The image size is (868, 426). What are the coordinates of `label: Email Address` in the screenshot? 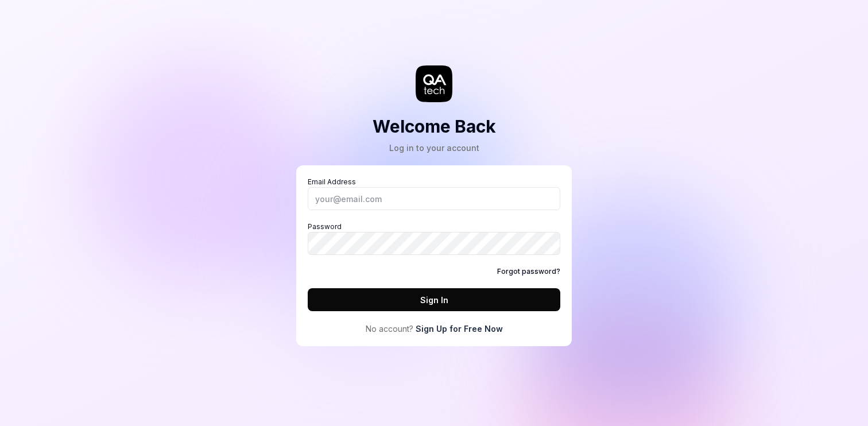 It's located at (434, 193).